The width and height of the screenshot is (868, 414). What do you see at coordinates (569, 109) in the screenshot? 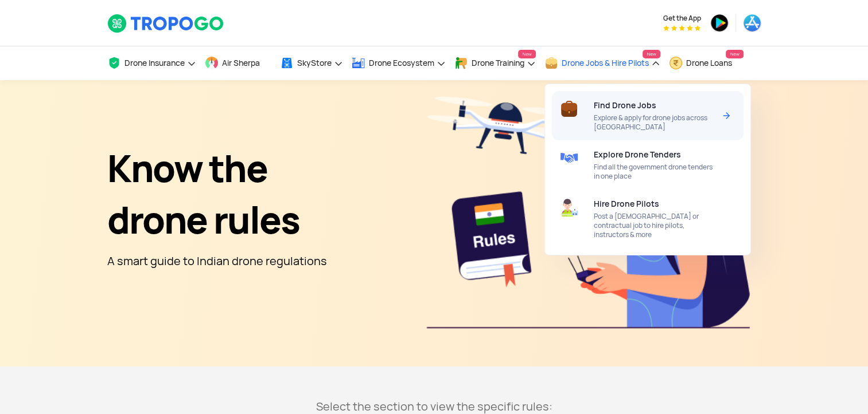
I see `img: ic_briefcase1.svg` at bounding box center [569, 109].